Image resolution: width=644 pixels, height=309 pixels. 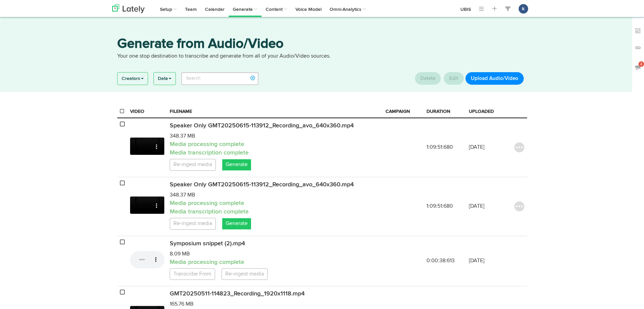 I want to click on button: Edit, so click(x=454, y=79).